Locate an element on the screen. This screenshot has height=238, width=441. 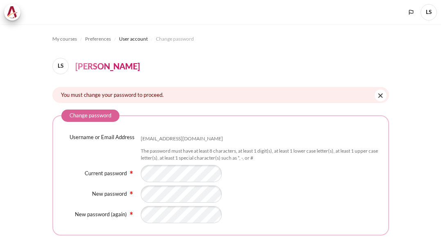
button: Languages is located at coordinates (412, 12).